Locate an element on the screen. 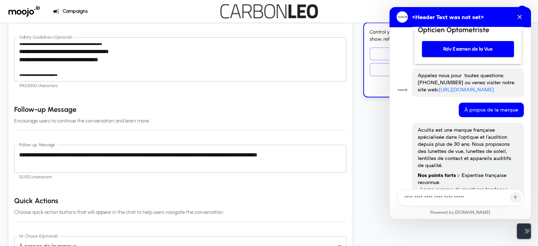  p: Choose quick action buttons that will appear in the chat to help users navigate the conversation is located at coordinates (180, 212).